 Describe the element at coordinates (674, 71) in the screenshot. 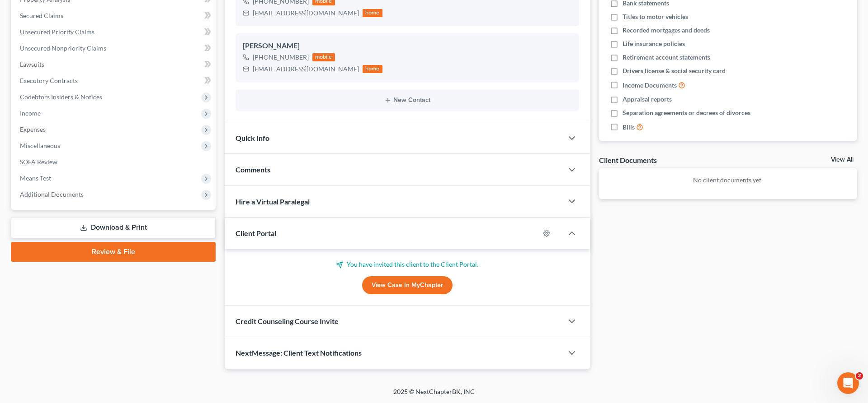

I see `span: Drivers license & social security card` at that location.